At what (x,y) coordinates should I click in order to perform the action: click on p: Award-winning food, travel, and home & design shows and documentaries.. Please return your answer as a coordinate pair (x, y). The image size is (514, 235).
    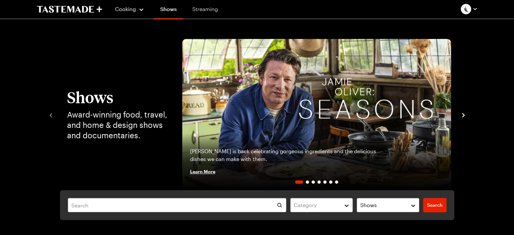
    Looking at the image, I should click on (118, 125).